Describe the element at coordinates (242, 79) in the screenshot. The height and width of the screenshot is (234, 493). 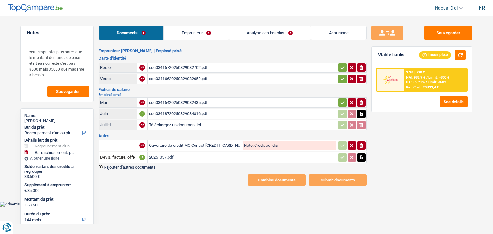
I see `div: doc03416620250829082652.pdf` at that location.